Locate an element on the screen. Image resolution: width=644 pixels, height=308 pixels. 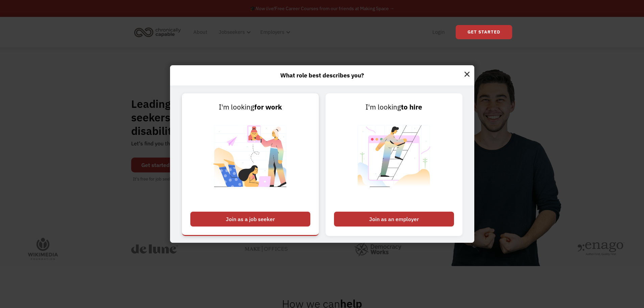
a: I'm lookingfor workJoin as a job seeker is located at coordinates (250, 165).